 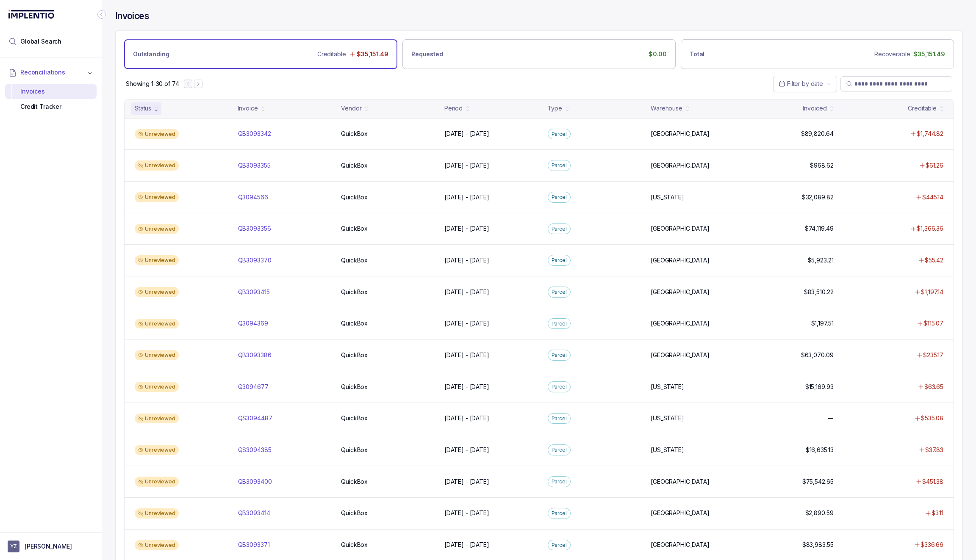 I want to click on p: $15,169.93, so click(x=820, y=387).